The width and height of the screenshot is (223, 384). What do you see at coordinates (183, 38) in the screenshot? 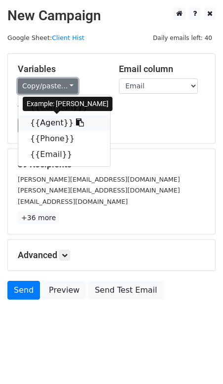
I see `a: Daily emails left: 40` at bounding box center [183, 38].